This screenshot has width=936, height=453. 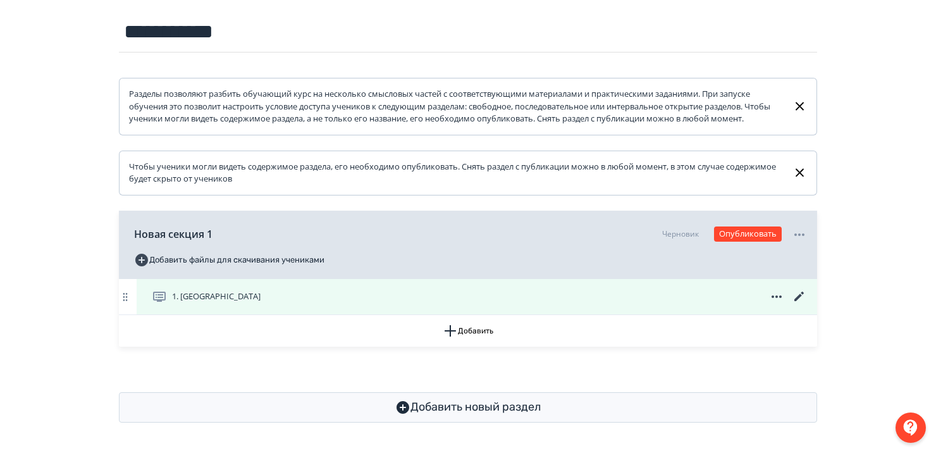 I want to click on div: Черновик, so click(x=680, y=234).